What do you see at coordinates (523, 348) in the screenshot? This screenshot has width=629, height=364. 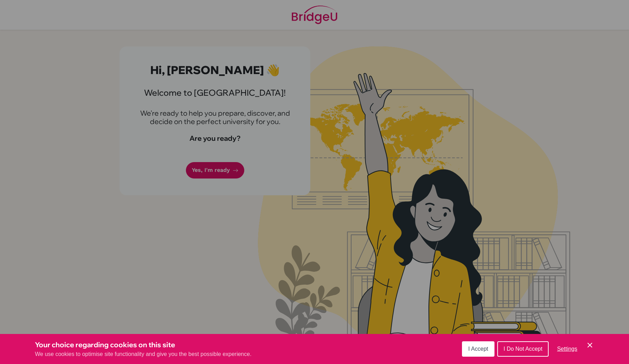 I see `span: I Do Not Accept` at bounding box center [523, 348].